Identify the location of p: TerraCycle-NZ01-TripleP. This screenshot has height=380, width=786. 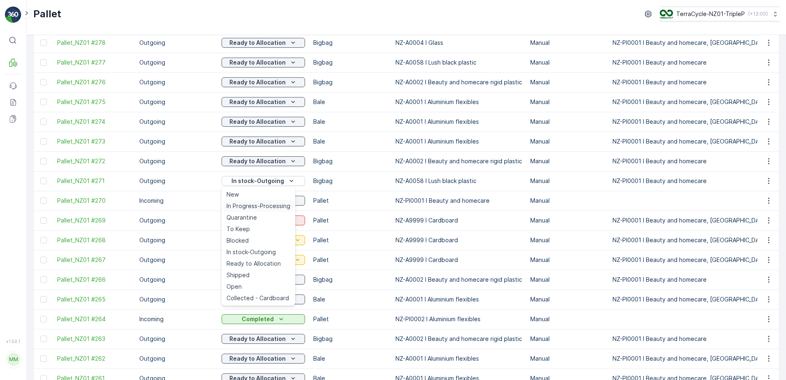
(710, 14).